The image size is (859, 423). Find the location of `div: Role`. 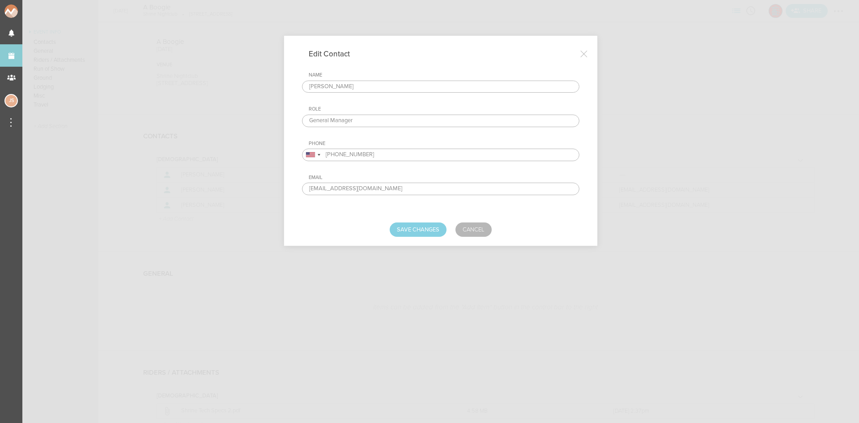

div: Role is located at coordinates (444, 109).